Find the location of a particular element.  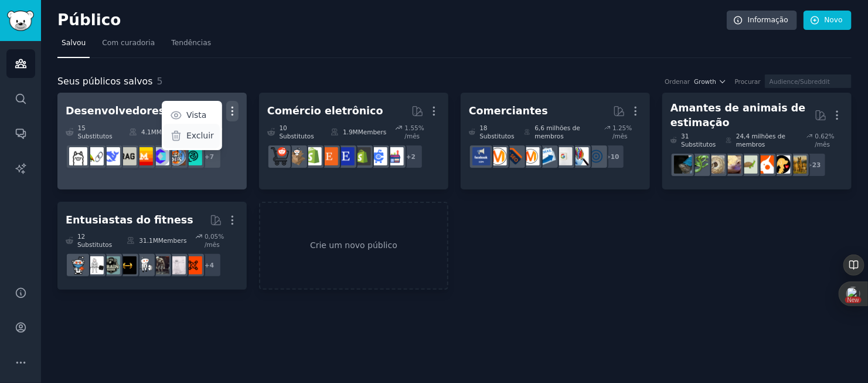

img: PetAdvice is located at coordinates (782, 165).